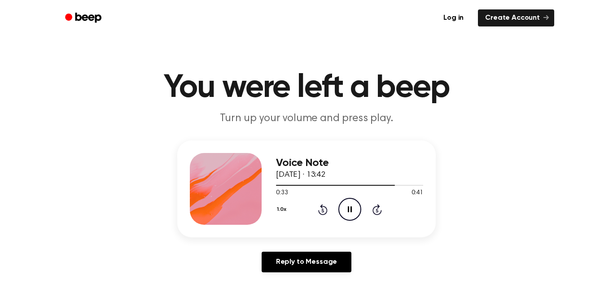 The height and width of the screenshot is (284, 613). What do you see at coordinates (307, 262) in the screenshot?
I see `a: Reply to Message` at bounding box center [307, 262].